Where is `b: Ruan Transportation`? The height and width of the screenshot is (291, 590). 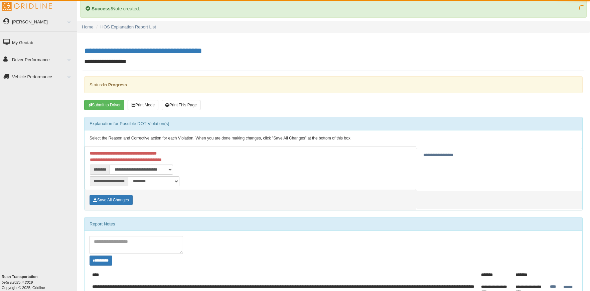
b: Ruan Transportation is located at coordinates (20, 276).